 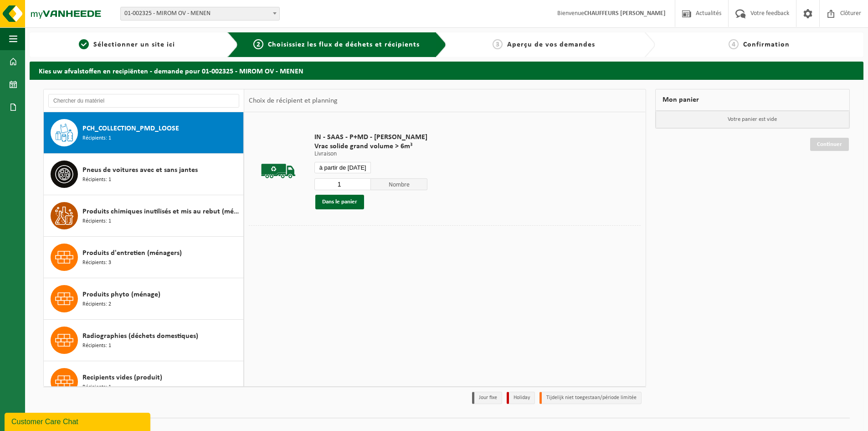 What do you see at coordinates (96, 262) in the screenshot?
I see `span: Récipients: 3` at bounding box center [96, 262].